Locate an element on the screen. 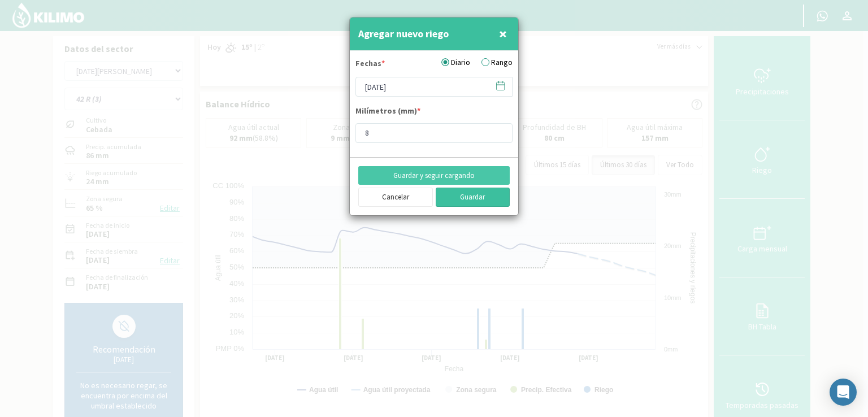 This screenshot has height=417, width=868. button: Guardar y seguir cargando is located at coordinates (434, 176).